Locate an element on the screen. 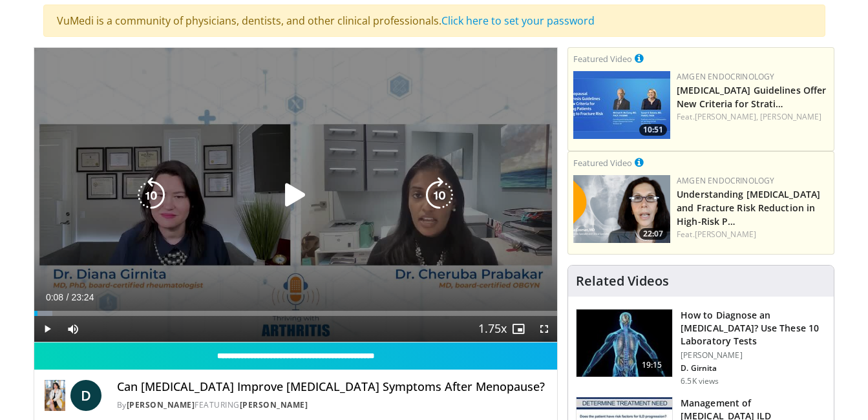 This screenshot has width=868, height=420. a: Click here to set your password is located at coordinates (518, 21).